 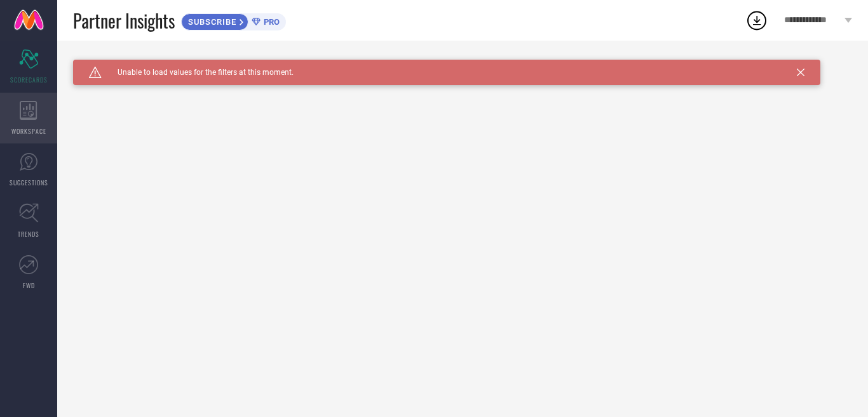 What do you see at coordinates (757, 20) in the screenshot?
I see `div: Open download list` at bounding box center [757, 20].